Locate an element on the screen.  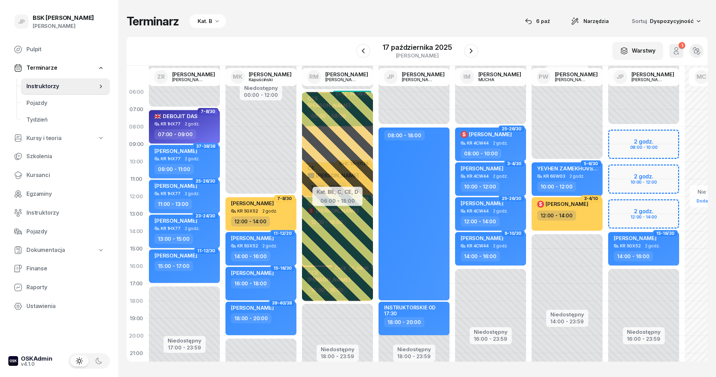
span: 7-8/30 is located at coordinates (208, 111).